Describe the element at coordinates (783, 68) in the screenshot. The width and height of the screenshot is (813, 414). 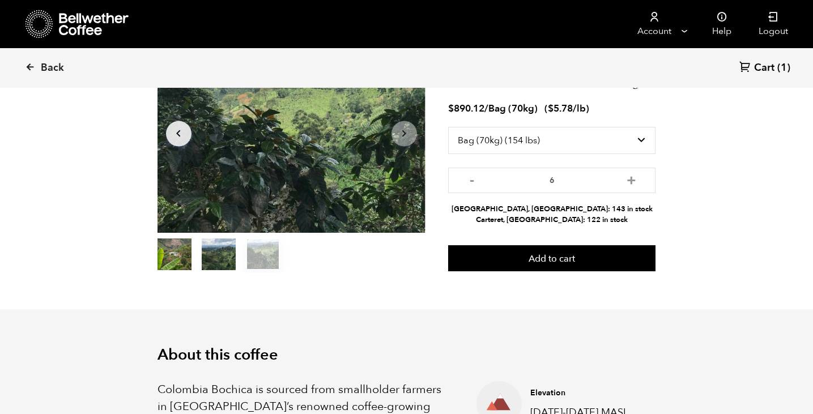
I see `span: (1)` at that location.